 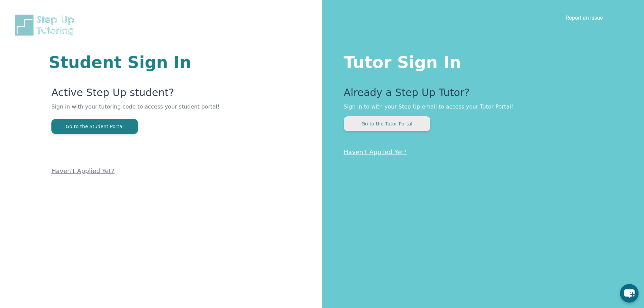 What do you see at coordinates (480, 107) in the screenshot?
I see `p: Sign in to with your Step Up email to access your Tutor Portal!` at bounding box center [480, 107].